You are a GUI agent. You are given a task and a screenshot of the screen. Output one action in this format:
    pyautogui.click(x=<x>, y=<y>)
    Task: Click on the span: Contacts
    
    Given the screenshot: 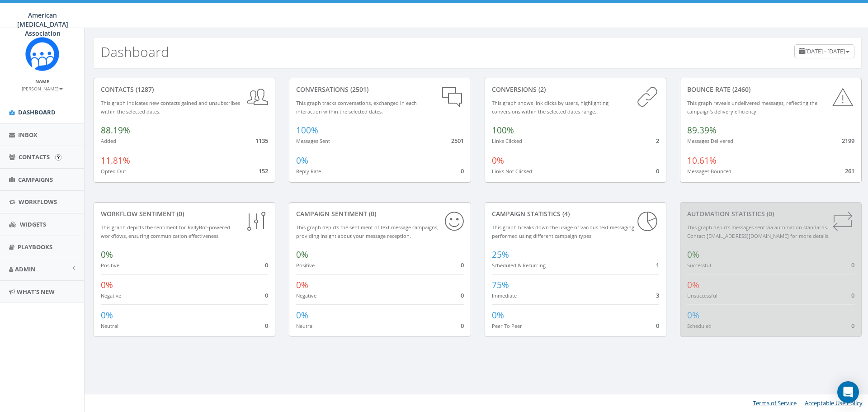 What is the action you would take?
    pyautogui.click(x=34, y=157)
    